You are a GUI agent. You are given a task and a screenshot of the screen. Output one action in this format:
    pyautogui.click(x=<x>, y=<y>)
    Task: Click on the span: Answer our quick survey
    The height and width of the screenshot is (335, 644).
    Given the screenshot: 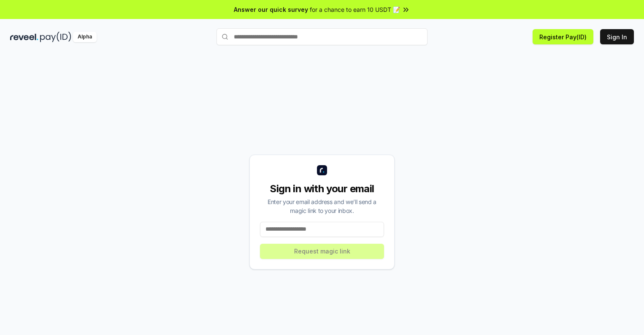 What is the action you would take?
    pyautogui.click(x=271, y=10)
    